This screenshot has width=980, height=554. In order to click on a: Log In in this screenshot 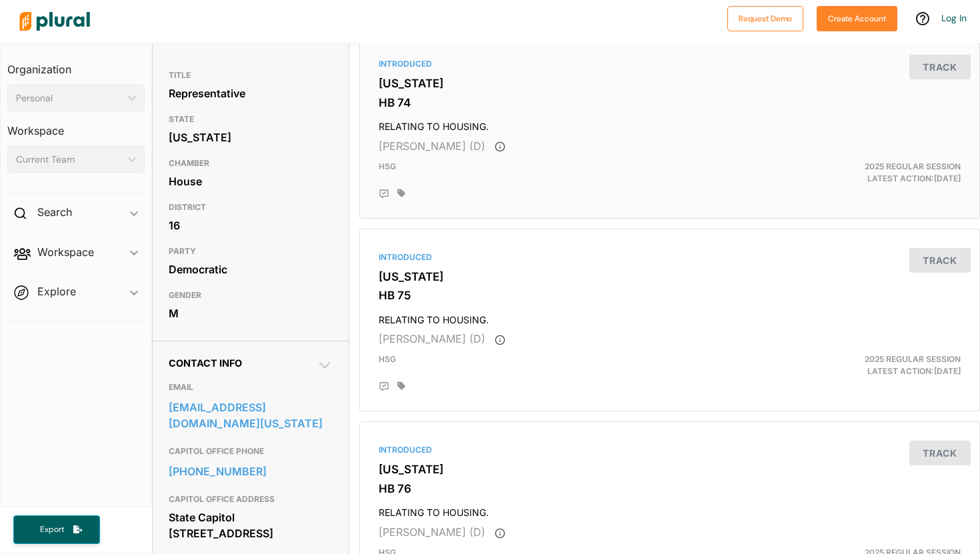, I will do `click(954, 18)`.